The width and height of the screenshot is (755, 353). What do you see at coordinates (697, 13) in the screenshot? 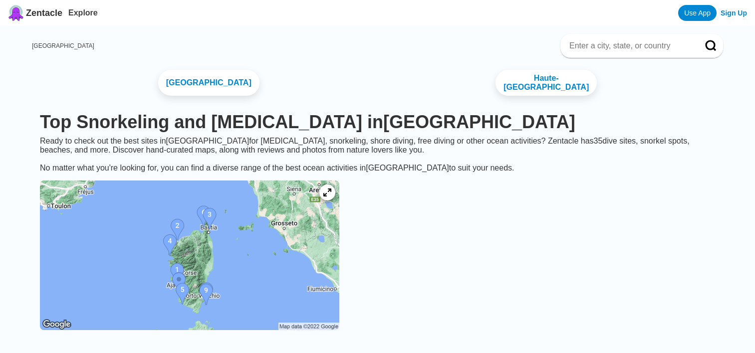
I see `a: Use App` at bounding box center [697, 13].